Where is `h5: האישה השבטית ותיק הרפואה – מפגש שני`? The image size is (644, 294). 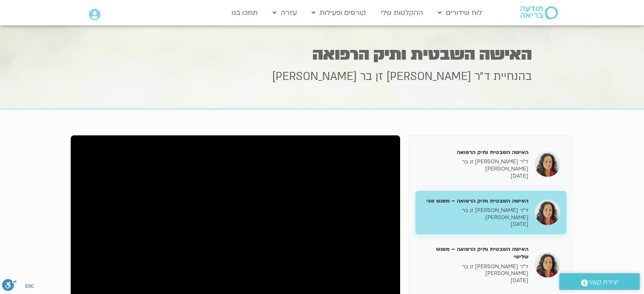
h5: האישה השבטית ותיק הרפואה – מפגש שני is located at coordinates (475, 201).